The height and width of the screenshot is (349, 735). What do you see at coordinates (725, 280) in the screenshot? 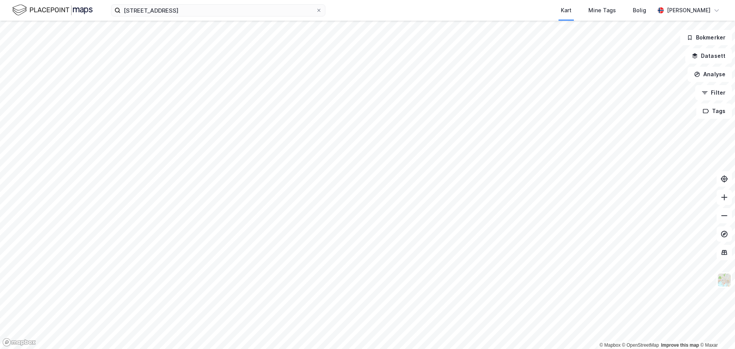
I see `img: Z` at bounding box center [725, 280].